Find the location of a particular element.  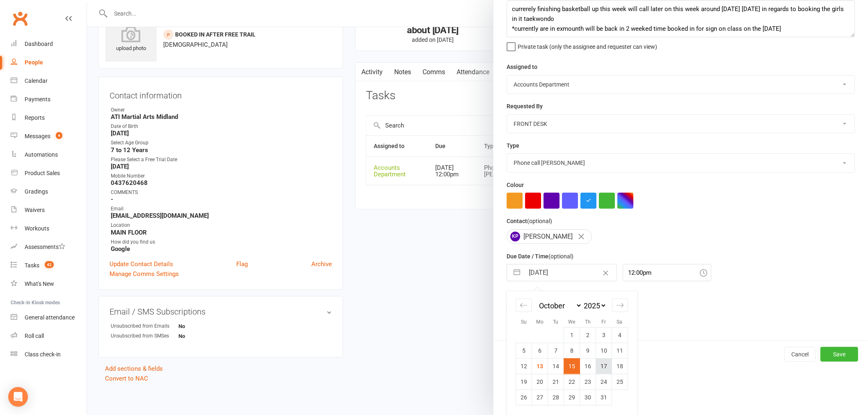

a: Tasks 42 is located at coordinates (48, 265).